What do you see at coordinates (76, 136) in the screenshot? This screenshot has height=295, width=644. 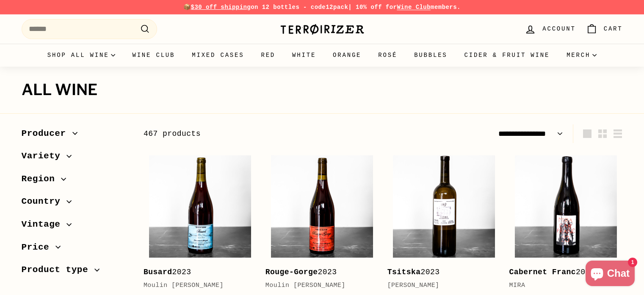 I see `button: Producer` at bounding box center [76, 136].